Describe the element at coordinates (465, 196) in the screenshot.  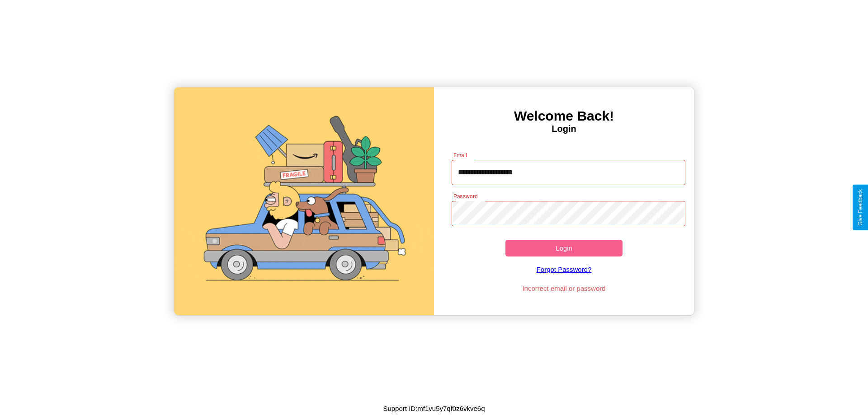
I see `label: Password` at that location.